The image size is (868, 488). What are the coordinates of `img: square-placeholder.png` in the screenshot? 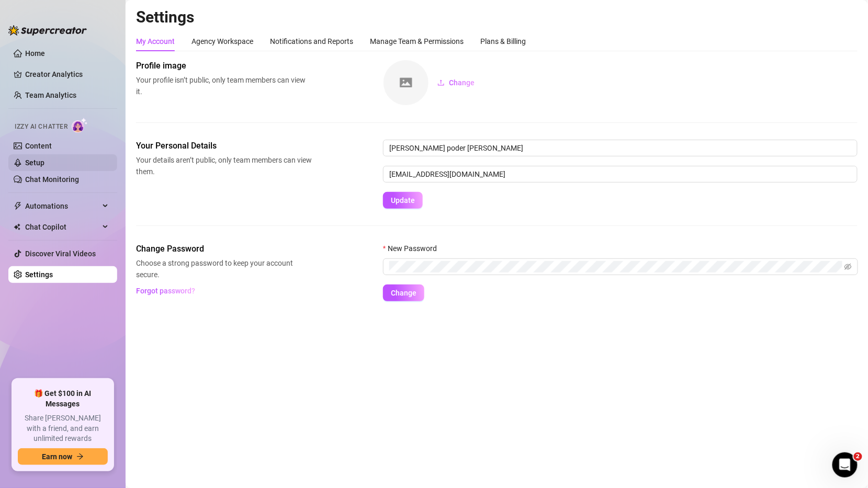 It's located at (406, 83).